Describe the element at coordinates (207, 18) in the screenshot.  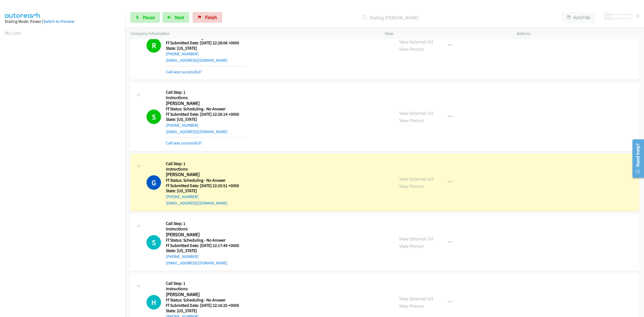
I see `a: Finish` at that location.